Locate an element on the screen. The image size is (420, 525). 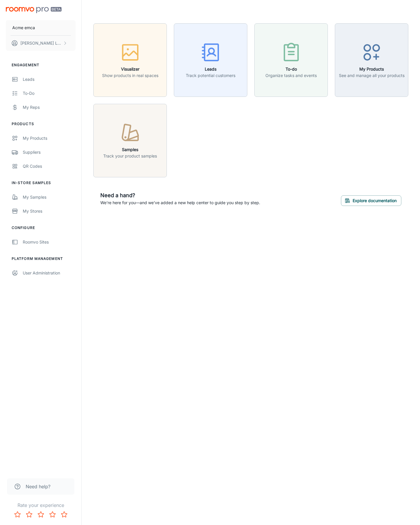
h6: Visualizer is located at coordinates (130, 69).